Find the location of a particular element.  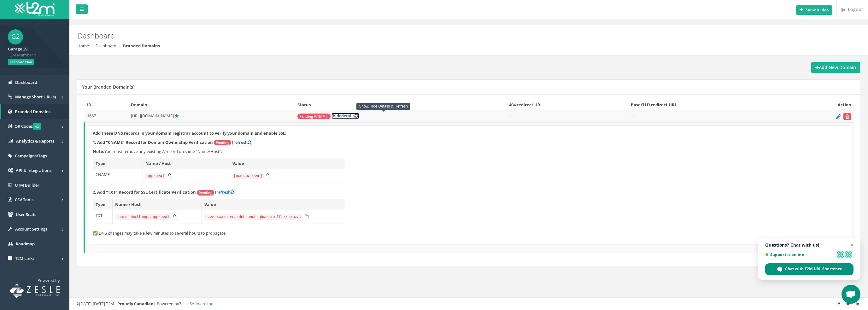

td: CNAME is located at coordinates (118, 176).